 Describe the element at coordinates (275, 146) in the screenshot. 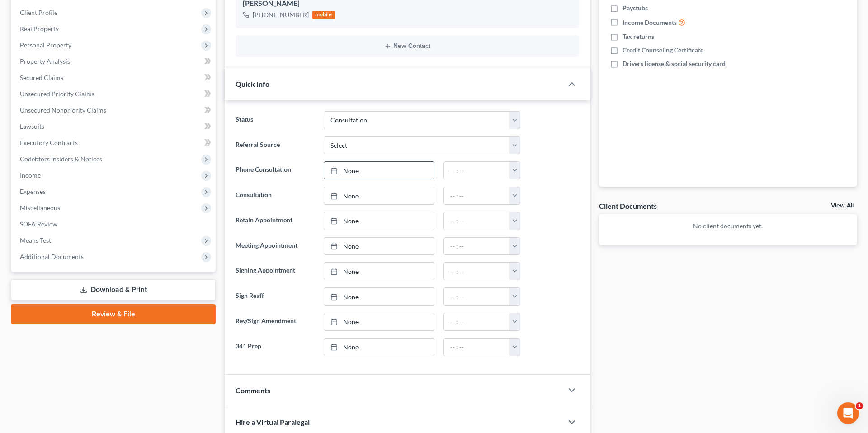

I see `label: Referral Source` at that location.